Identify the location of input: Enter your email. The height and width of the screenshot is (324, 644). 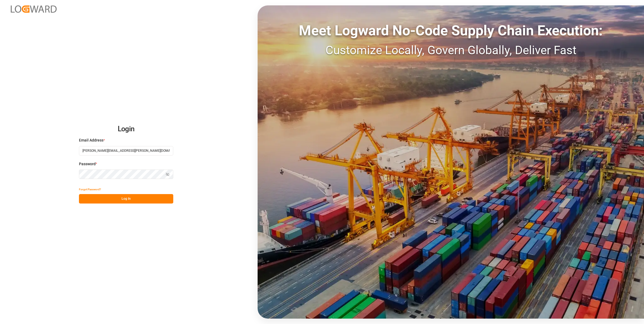
(126, 151).